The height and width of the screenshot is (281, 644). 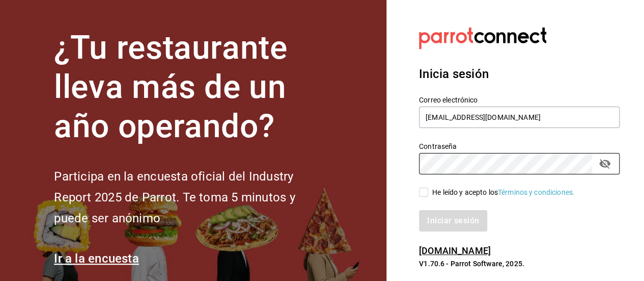 I want to click on input: Ingresa tu correo electrónico, so click(x=519, y=117).